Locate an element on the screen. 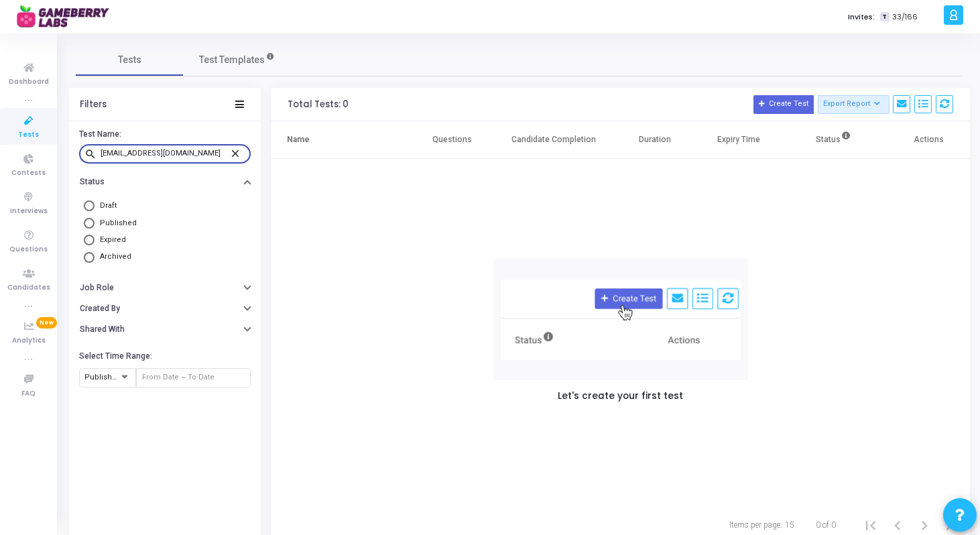 The image size is (980, 535). h6: Shared With is located at coordinates (102, 329).